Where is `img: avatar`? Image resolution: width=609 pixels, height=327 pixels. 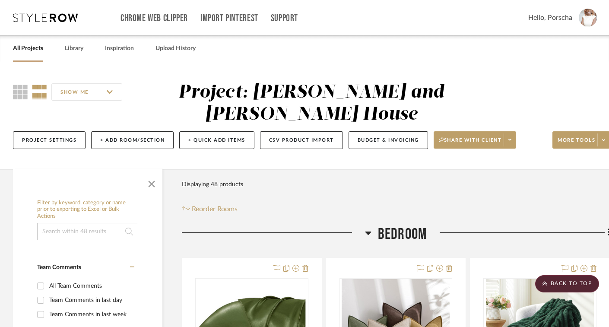 img: avatar is located at coordinates (587, 18).